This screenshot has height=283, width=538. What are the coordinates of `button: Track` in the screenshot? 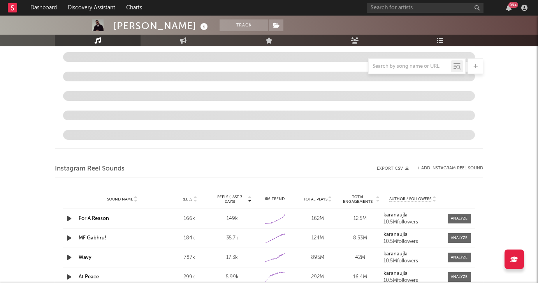 It's located at (244, 25).